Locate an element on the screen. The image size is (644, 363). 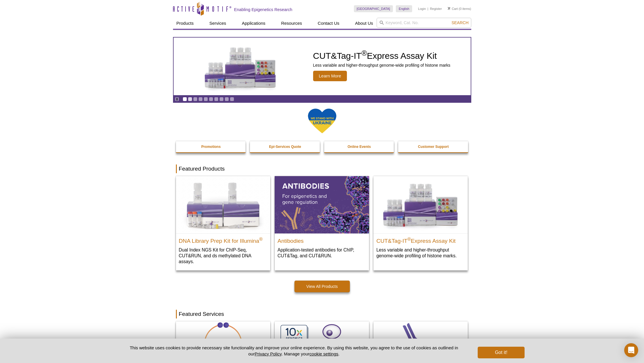
a: Go to slide 7 is located at coordinates (216, 99).